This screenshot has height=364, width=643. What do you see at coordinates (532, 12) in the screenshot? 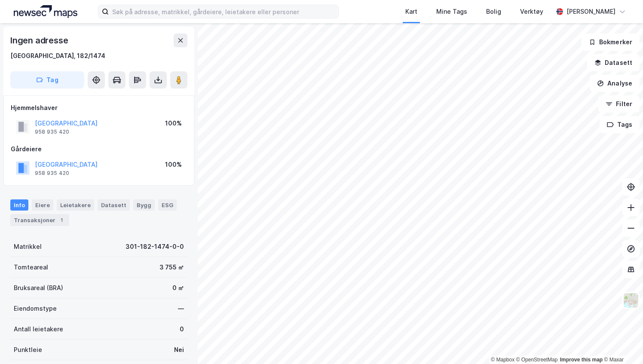
I see `div: Verktøy` at bounding box center [532, 12].